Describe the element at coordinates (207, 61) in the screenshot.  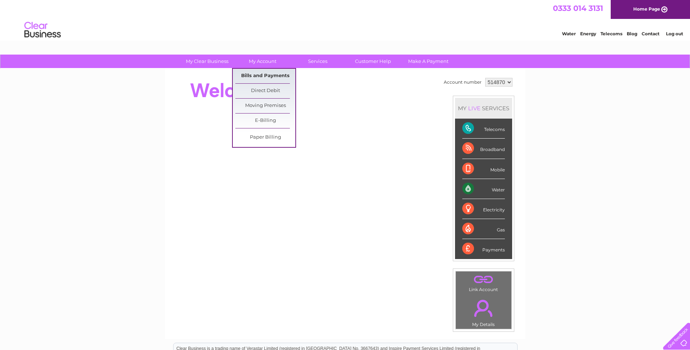
I see `a: My Clear Business` at that location.